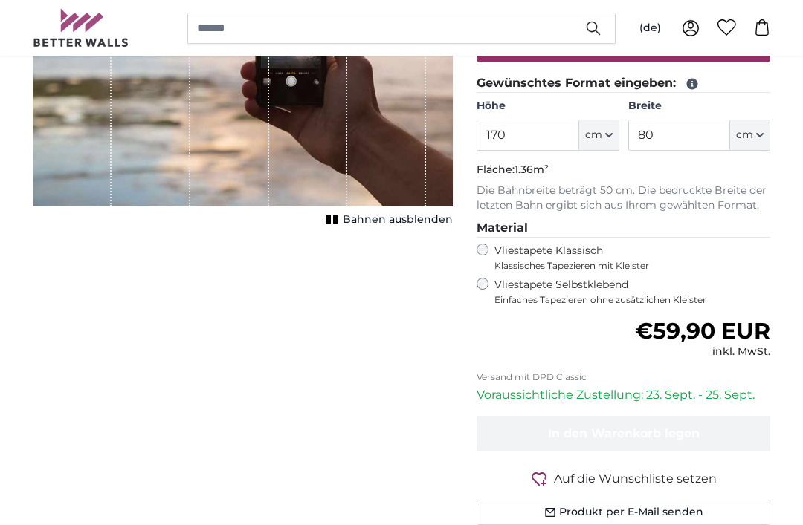 This screenshot has height=525, width=803. What do you see at coordinates (702, 331) in the screenshot?
I see `span: €59,90 EUR` at bounding box center [702, 331].